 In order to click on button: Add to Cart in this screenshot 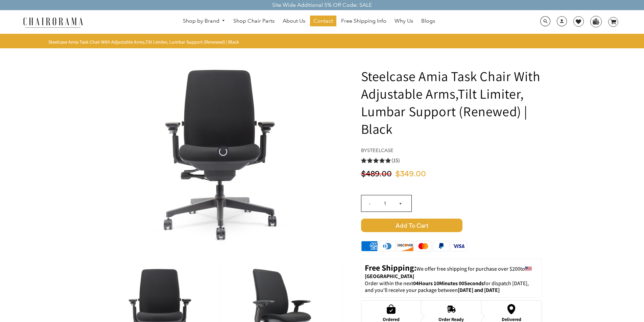, I will do `click(451, 226)`.